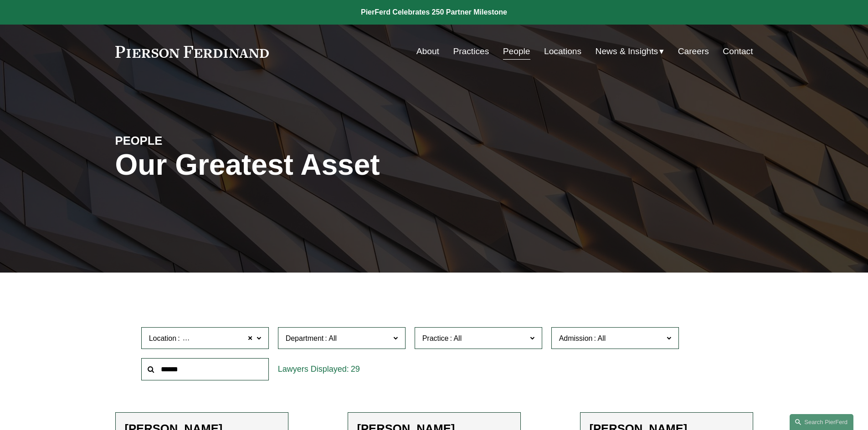 The width and height of the screenshot is (868, 430). I want to click on span: News & Insights, so click(627, 52).